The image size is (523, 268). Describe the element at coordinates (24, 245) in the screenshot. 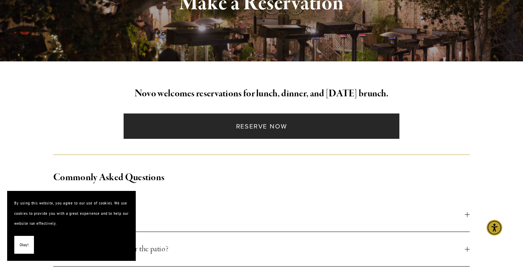

I see `button: Okay!` at that location.